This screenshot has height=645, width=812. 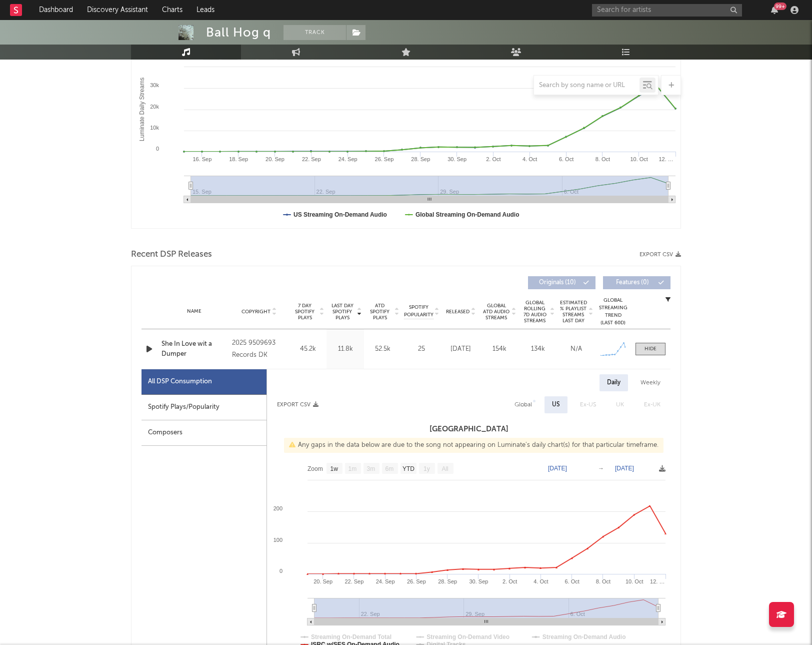 What do you see at coordinates (204, 433) in the screenshot?
I see `div: Composers` at bounding box center [204, 433].